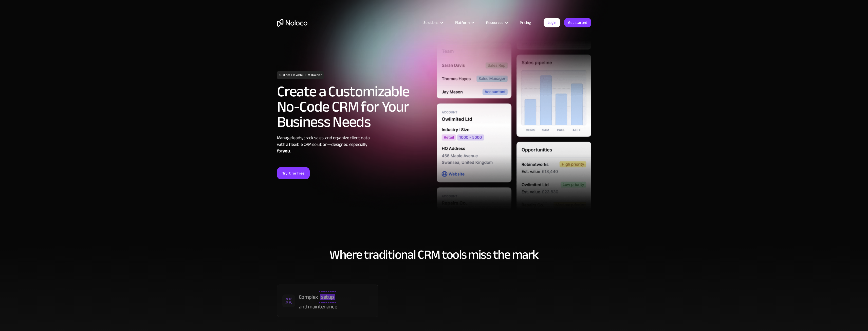  What do you see at coordinates (318, 306) in the screenshot?
I see `div: and maintenance` at bounding box center [318, 306].